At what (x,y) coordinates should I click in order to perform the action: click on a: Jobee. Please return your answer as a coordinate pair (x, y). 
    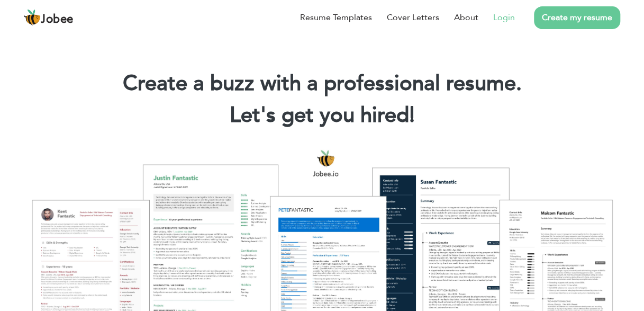
    Looking at the image, I should click on (48, 17).